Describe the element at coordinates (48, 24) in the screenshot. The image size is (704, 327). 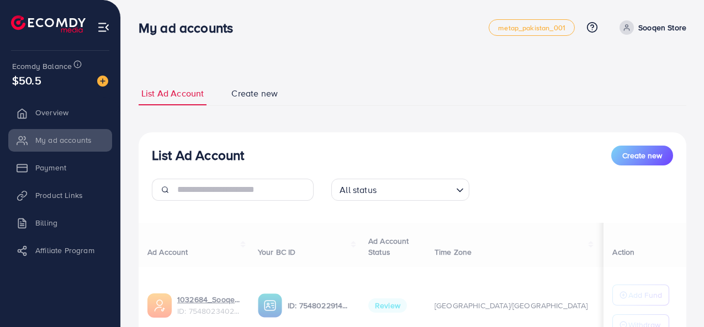
I see `img: logo` at that location.